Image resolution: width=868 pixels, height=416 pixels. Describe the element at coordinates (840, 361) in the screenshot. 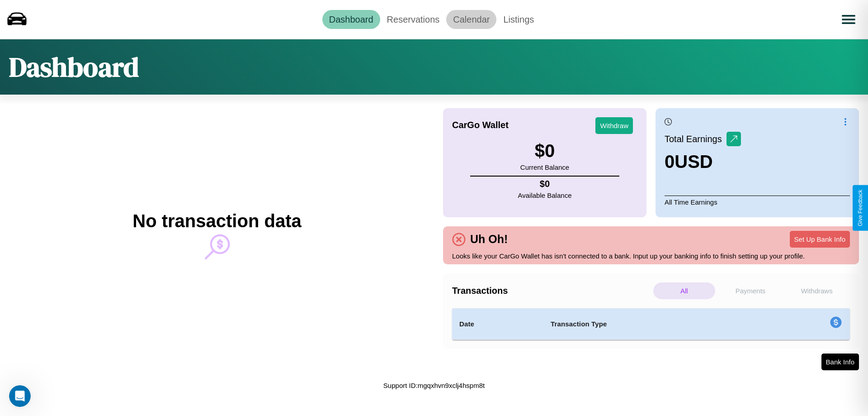

I see `button: Bank Info` at that location.